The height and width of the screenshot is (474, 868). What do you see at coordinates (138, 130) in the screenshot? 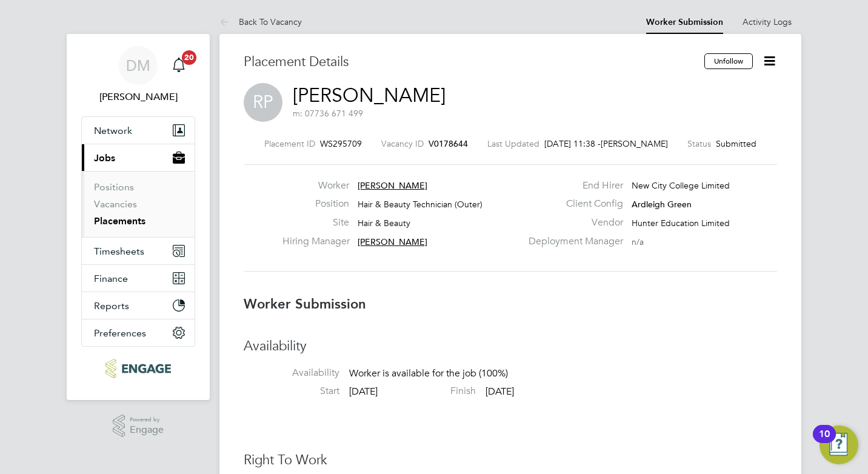
I see `button: Network` at bounding box center [138, 130].